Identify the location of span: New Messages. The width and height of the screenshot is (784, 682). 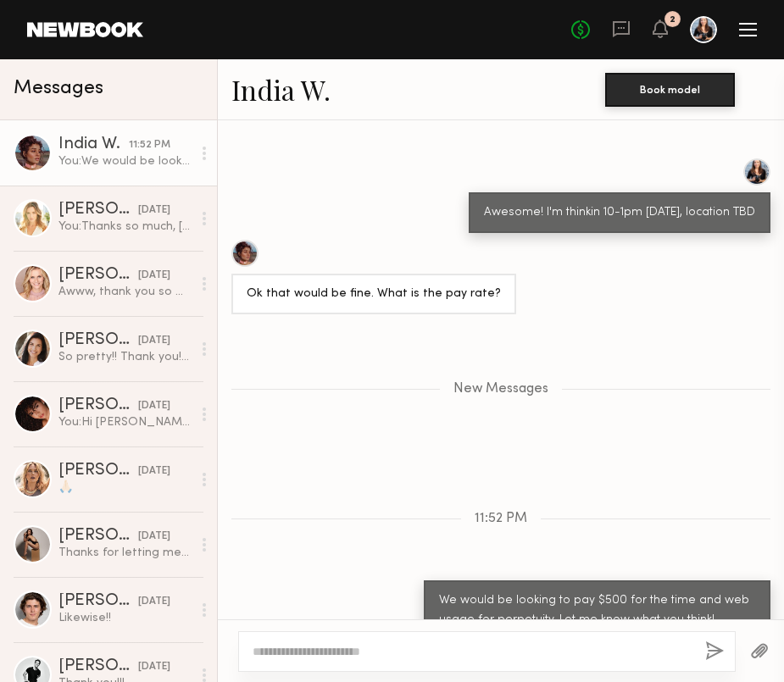
(500, 389).